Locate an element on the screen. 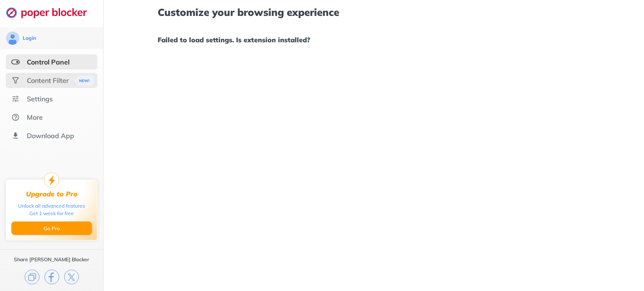 The width and height of the screenshot is (644, 291). div: Get 1 week for free is located at coordinates (52, 213).